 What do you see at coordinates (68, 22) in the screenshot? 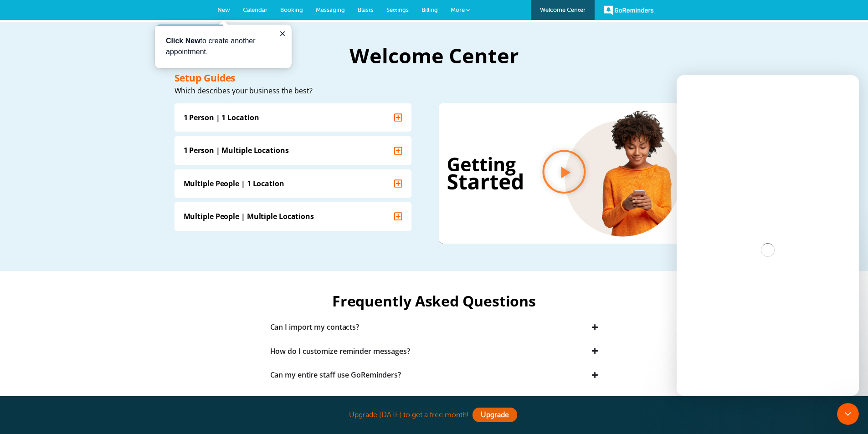
I see `p: to create another appointment.` at bounding box center [68, 22].